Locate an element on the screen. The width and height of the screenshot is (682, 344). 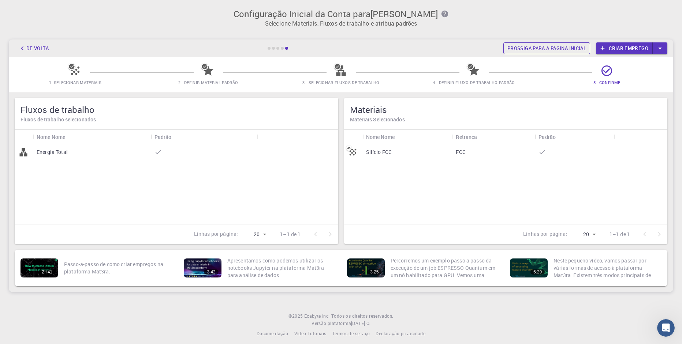
div: 3:42 is located at coordinates (211, 272).